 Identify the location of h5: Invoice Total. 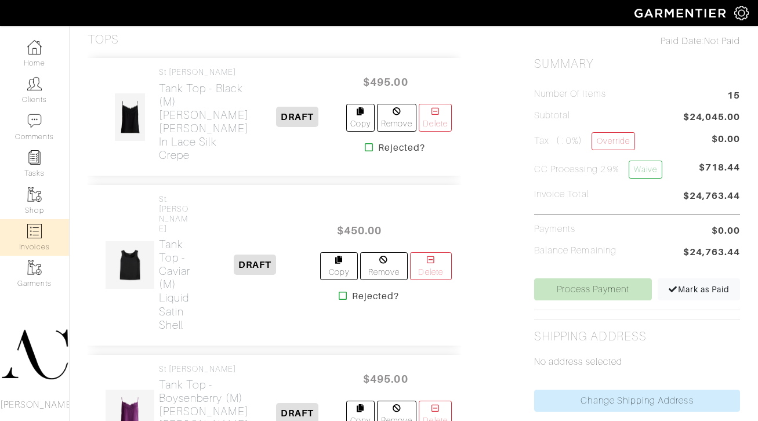
(562, 194).